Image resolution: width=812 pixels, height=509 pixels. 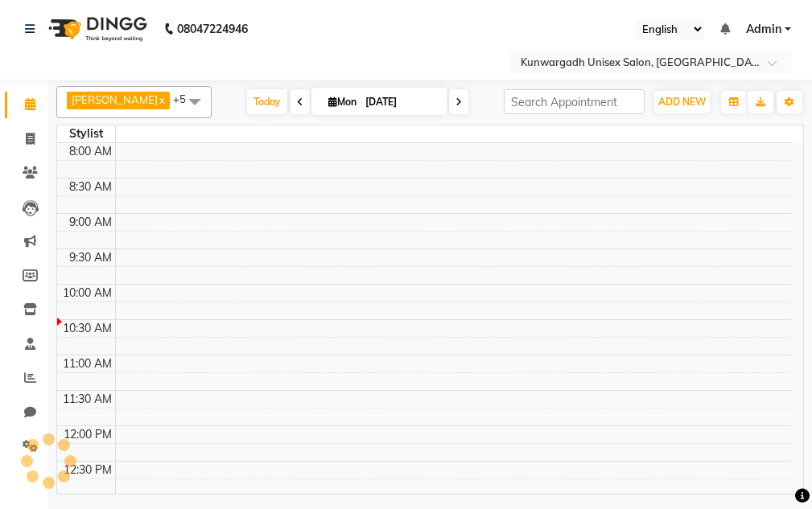 I want to click on div: 9:00 AM, so click(x=90, y=222).